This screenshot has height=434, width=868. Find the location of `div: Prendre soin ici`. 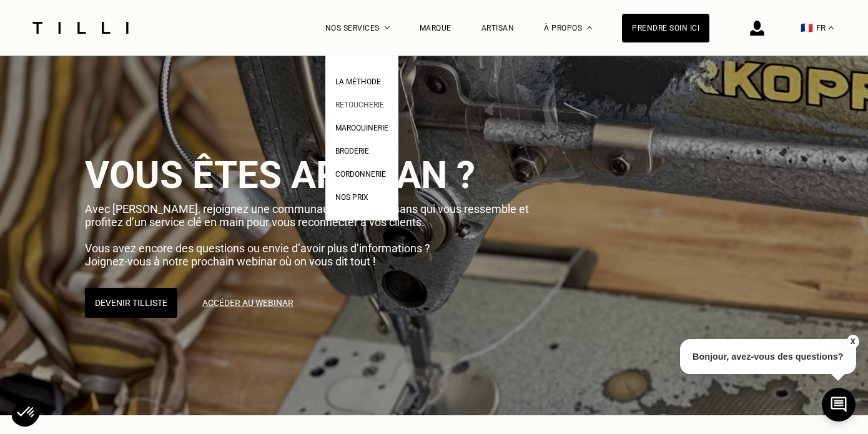

div: Prendre soin ici is located at coordinates (666, 28).